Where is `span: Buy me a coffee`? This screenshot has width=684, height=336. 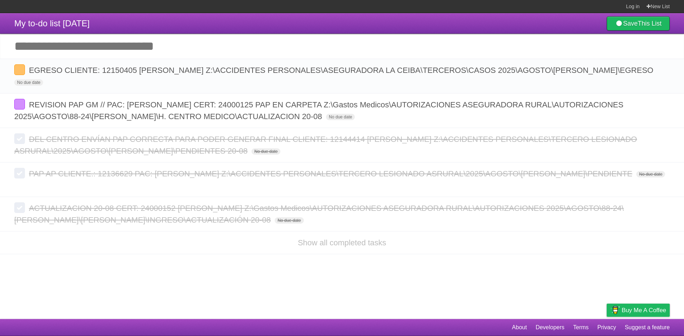
span: Buy me a coffee is located at coordinates (643, 310).